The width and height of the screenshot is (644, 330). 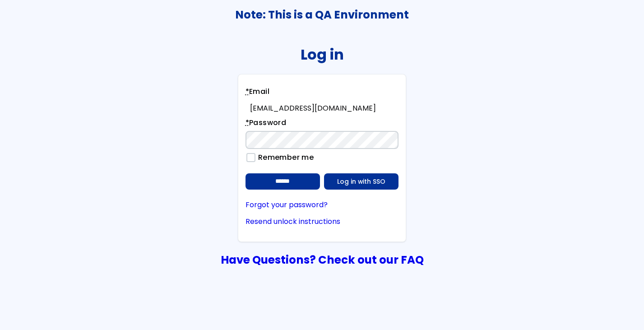 What do you see at coordinates (322, 205) in the screenshot?
I see `a: Forgot your password?` at bounding box center [322, 205].